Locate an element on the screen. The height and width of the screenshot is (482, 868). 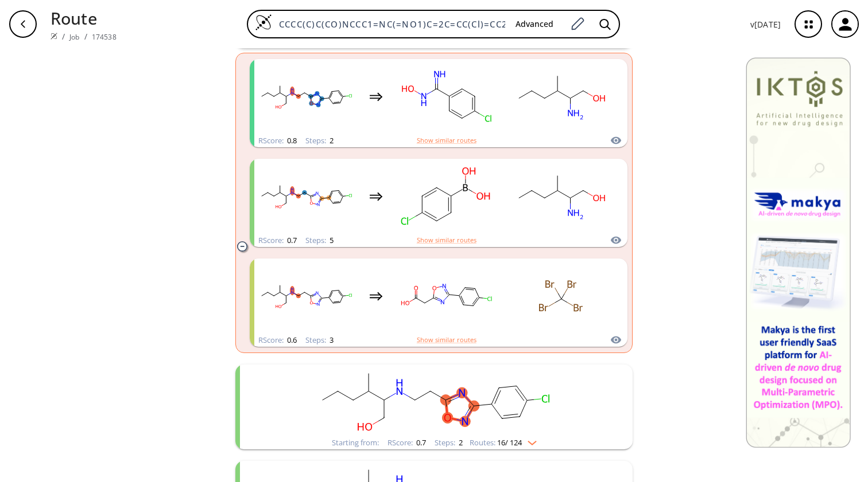
div: Starting from: is located at coordinates (355, 442).